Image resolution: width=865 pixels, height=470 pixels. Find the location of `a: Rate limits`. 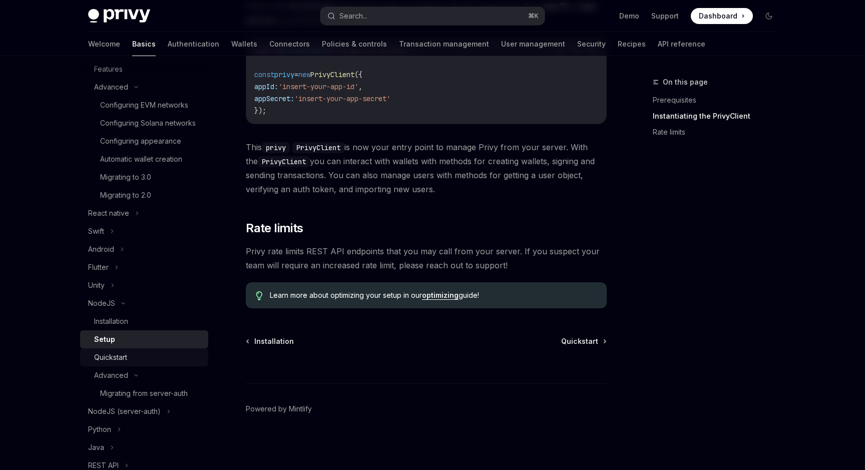

a: Rate limits is located at coordinates (719, 132).